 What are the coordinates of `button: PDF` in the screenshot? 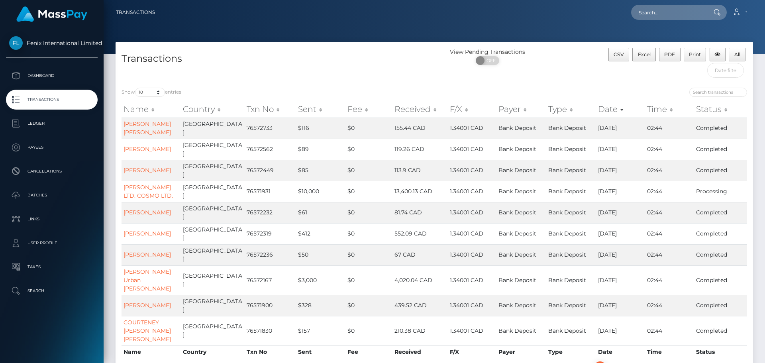 It's located at (670, 55).